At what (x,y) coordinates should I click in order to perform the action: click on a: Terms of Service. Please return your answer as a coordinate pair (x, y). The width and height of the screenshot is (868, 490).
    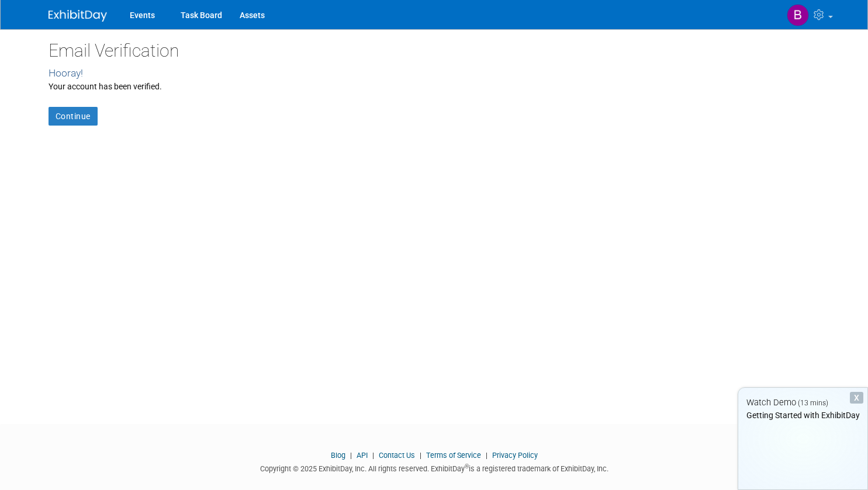
    Looking at the image, I should click on (454, 455).